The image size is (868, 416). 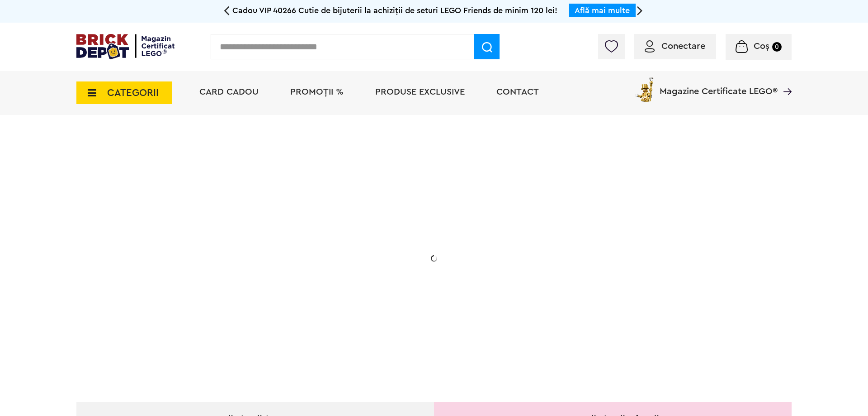 I want to click on span: Cadou VIP 40266 Cutie de bijuterii la achiziții de seturi LEGO Friends de minim 120 lei!, so click(x=395, y=10).